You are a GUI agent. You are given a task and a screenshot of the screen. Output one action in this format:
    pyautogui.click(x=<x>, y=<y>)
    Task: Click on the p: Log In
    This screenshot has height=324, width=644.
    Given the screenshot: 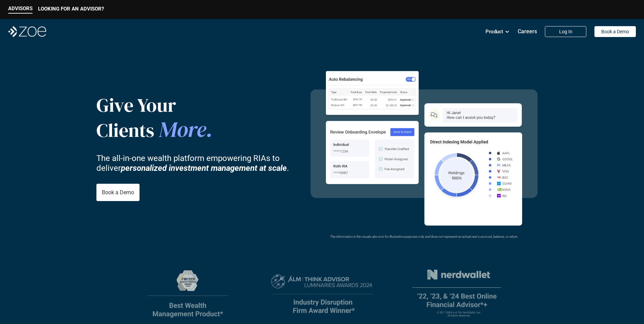 What is the action you would take?
    pyautogui.click(x=566, y=32)
    